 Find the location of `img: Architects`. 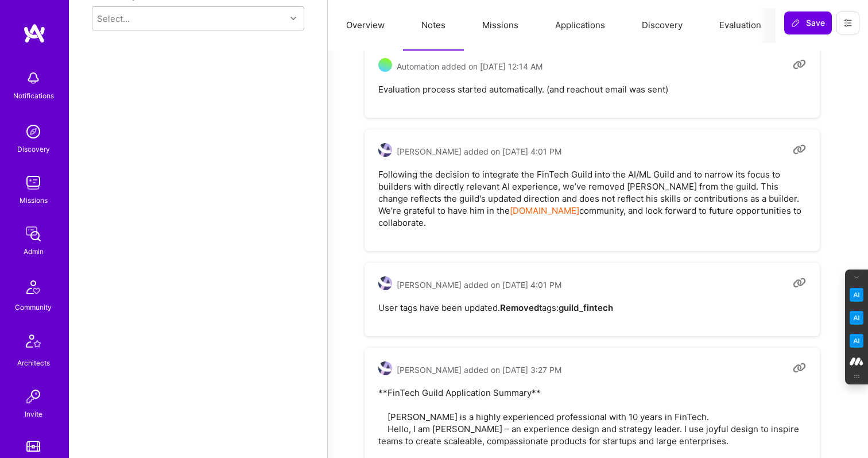

img: Architects is located at coordinates (33, 343).